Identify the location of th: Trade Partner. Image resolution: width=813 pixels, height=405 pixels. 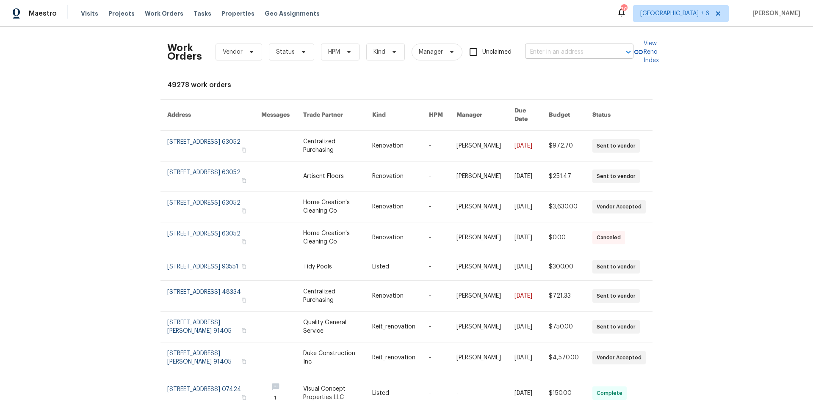
(331, 115).